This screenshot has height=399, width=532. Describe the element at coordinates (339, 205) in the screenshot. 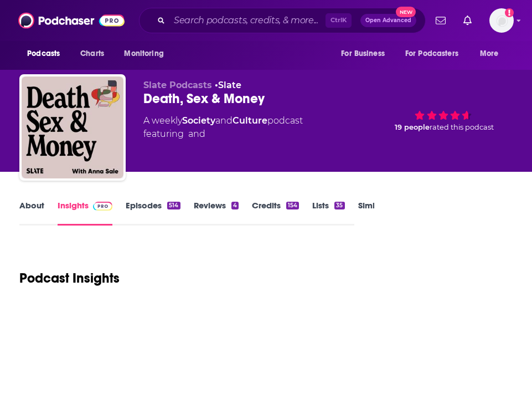

I see `div: 35` at that location.